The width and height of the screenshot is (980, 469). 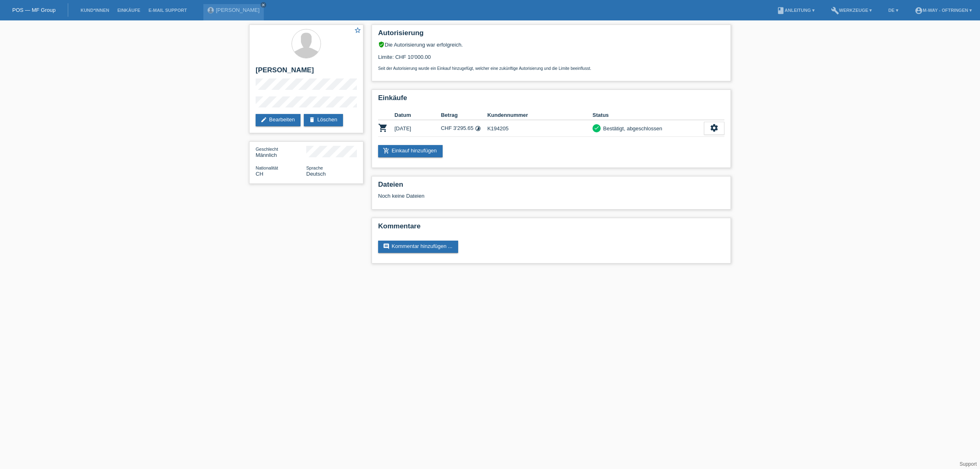 What do you see at coordinates (835, 10) in the screenshot?
I see `i: build` at bounding box center [835, 10].